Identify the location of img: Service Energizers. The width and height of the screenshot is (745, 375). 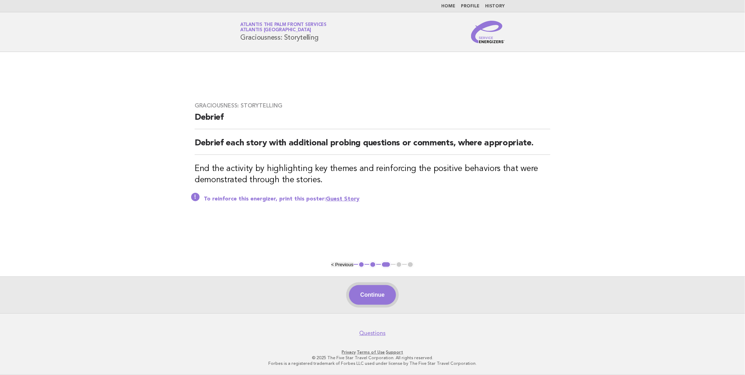
(488, 32).